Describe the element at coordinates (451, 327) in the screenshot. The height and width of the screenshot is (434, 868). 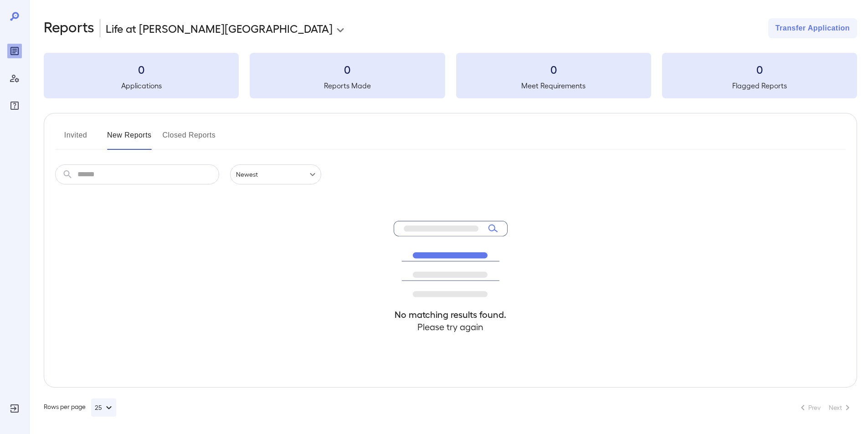
I see `h4: Please try again` at that location.